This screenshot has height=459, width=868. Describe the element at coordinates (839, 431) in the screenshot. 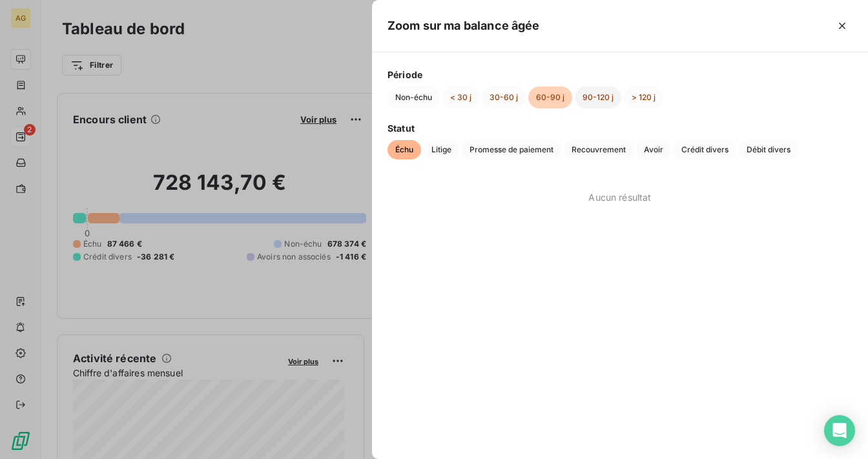

I see `div: Open Intercom Messenger` at that location.